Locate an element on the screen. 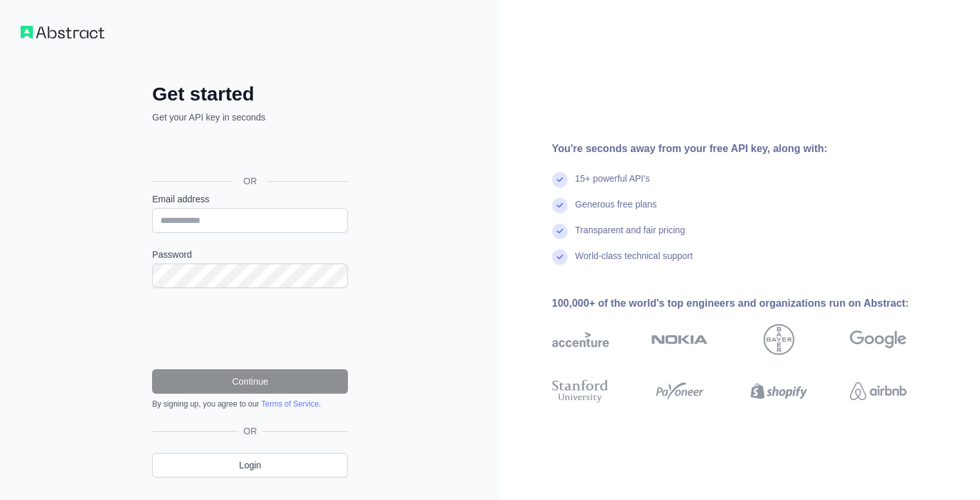 Image resolution: width=980 pixels, height=500 pixels. button: Continue is located at coordinates (250, 381).